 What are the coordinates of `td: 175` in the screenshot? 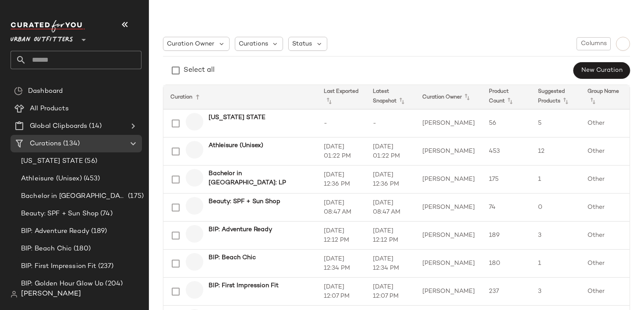 It's located at (507, 180).